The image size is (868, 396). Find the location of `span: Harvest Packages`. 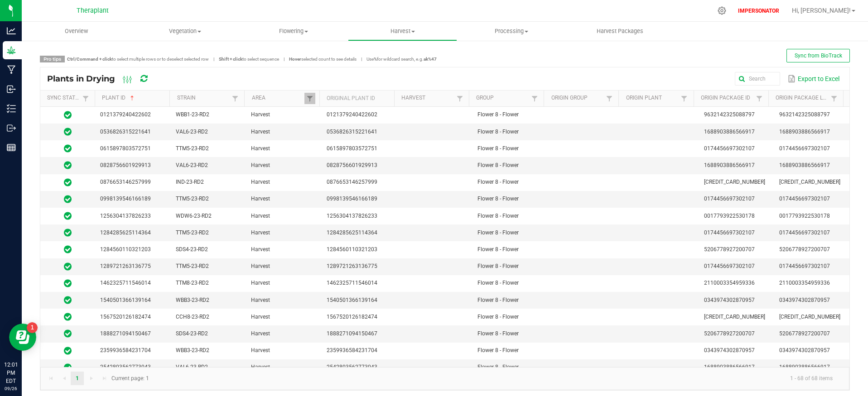

span: Harvest Packages is located at coordinates (620, 31).